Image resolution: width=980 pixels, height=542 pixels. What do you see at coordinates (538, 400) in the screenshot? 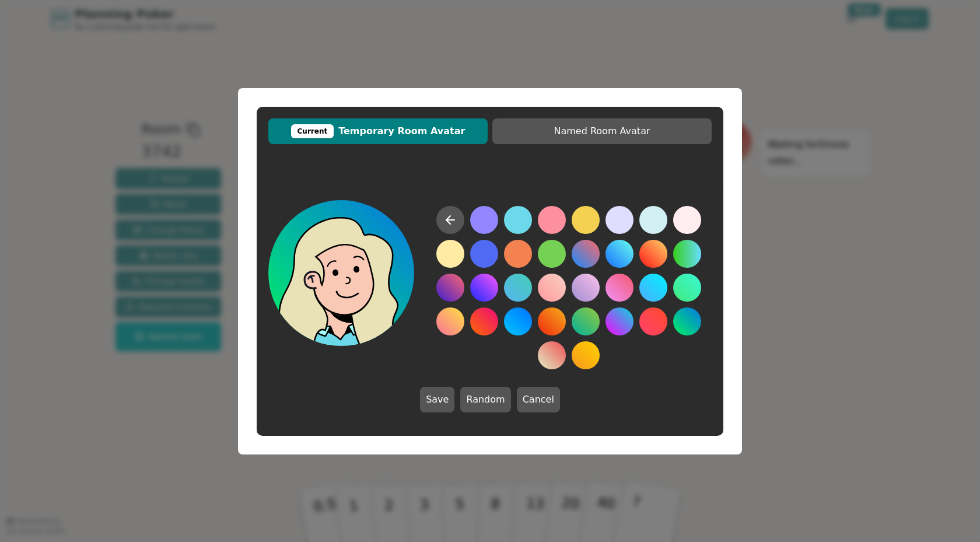
I see `button: Cancel` at bounding box center [538, 400].